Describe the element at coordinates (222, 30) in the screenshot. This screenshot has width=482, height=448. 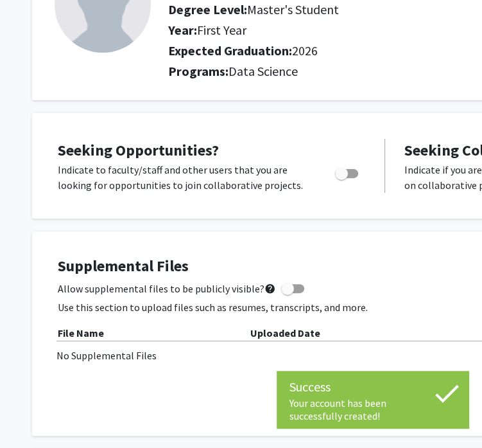
I see `span: First Year` at that location.